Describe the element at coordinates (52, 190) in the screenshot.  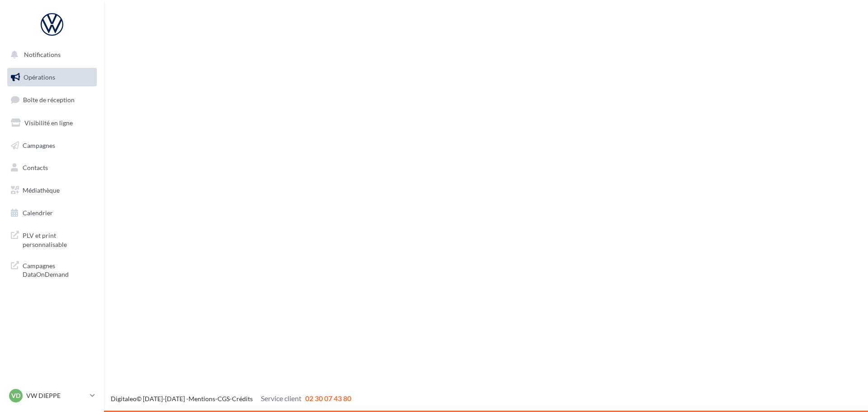
I see `a: Médiathèque` at that location.